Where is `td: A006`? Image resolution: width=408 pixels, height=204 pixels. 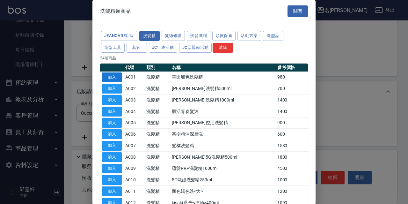 td: A006 is located at coordinates (134, 134).